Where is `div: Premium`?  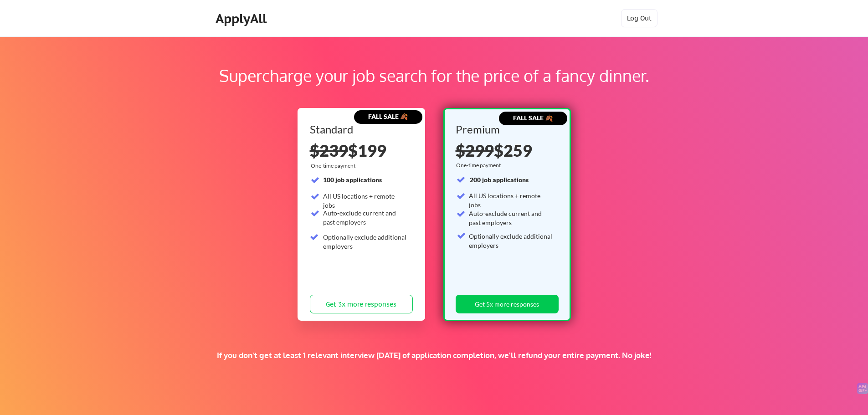
div: Premium is located at coordinates (505, 129).